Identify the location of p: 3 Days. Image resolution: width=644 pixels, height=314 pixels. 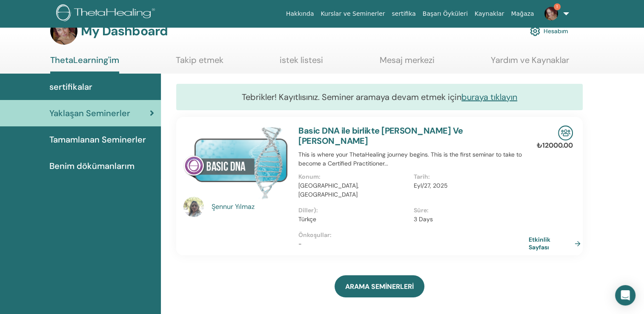
(469, 219).